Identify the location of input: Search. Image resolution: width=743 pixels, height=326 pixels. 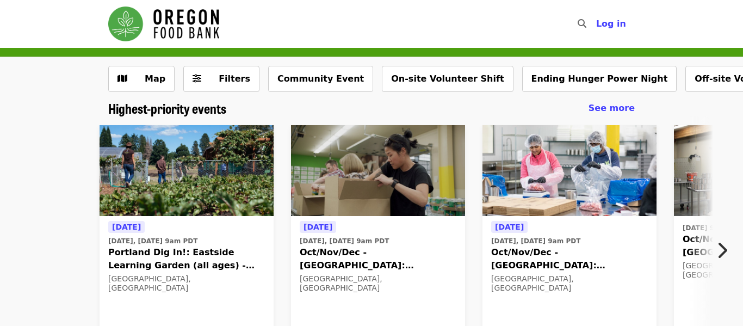
(598, 24).